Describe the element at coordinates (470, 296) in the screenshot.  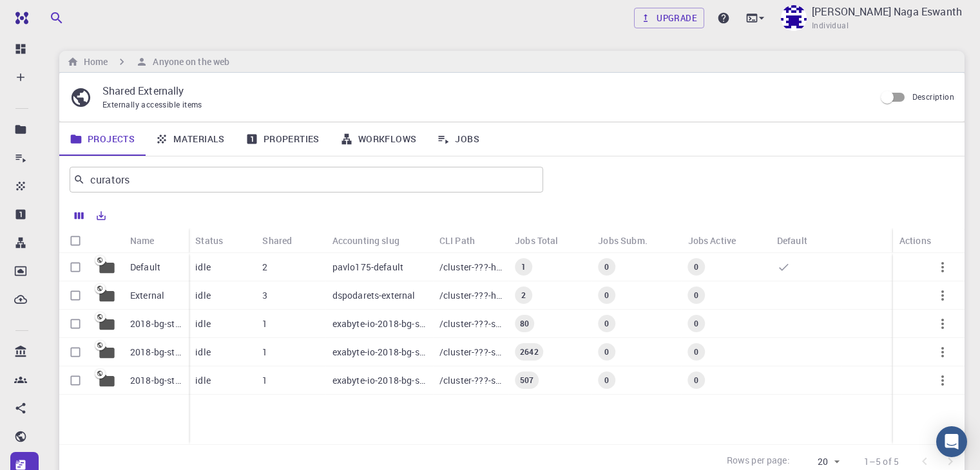
I see `p: /cluster-???-home/dspodarets/dspodarets-external` at that location.